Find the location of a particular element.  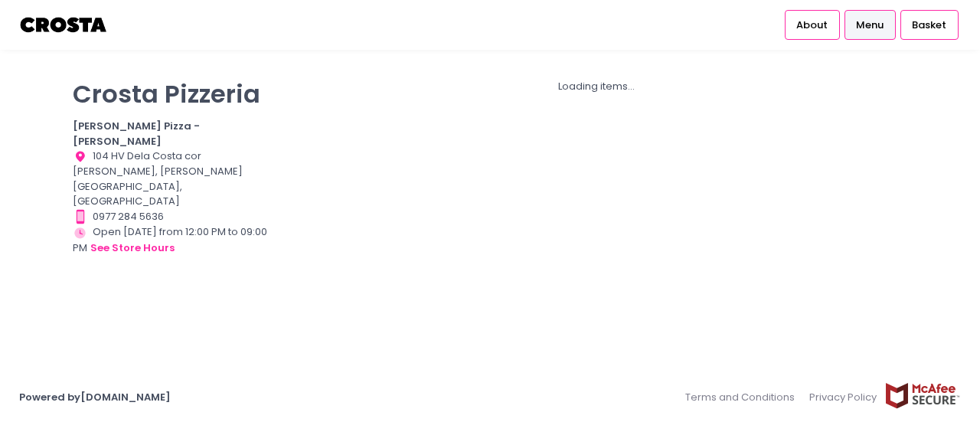

a: Privacy Policy is located at coordinates (844, 397).